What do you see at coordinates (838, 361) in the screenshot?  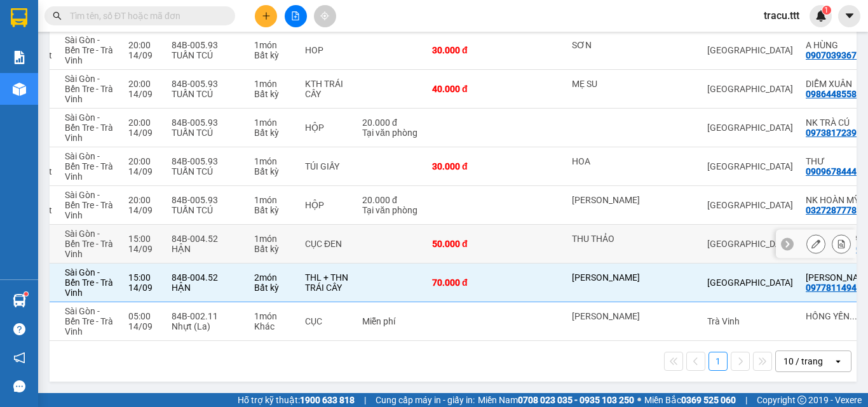 I see `svg: open` at bounding box center [838, 361].